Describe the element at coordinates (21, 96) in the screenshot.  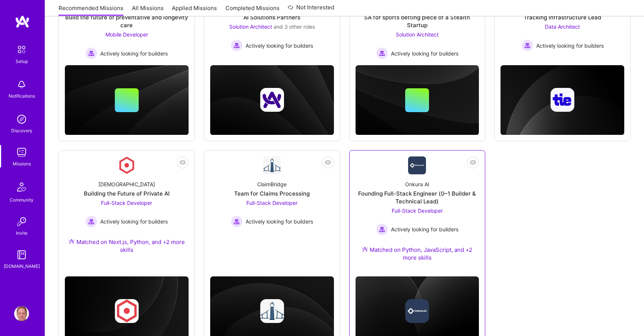
I see `div: Notifications` at that location.